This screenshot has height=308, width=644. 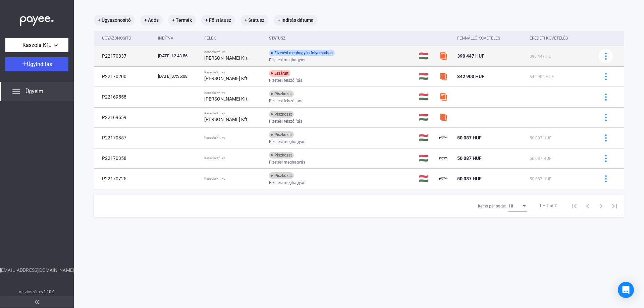 What do you see at coordinates (587, 206) in the screenshot?
I see `button: Previous page` at bounding box center [587, 206].